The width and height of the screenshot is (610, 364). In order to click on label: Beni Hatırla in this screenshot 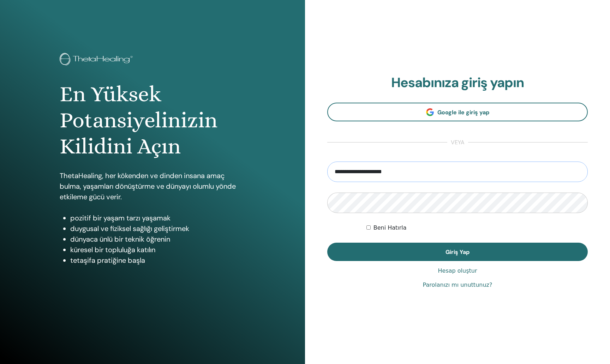, I will do `click(390, 228)`.